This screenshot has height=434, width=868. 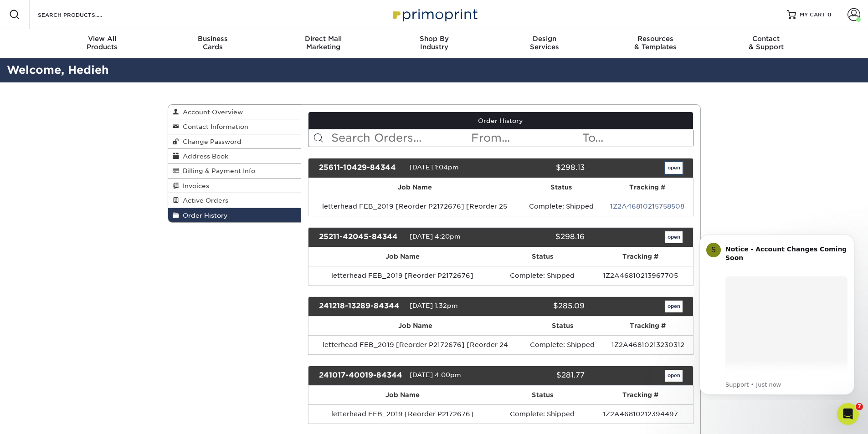 What do you see at coordinates (101, 82) in the screenshot?
I see `div: Message content` at bounding box center [101, 82].